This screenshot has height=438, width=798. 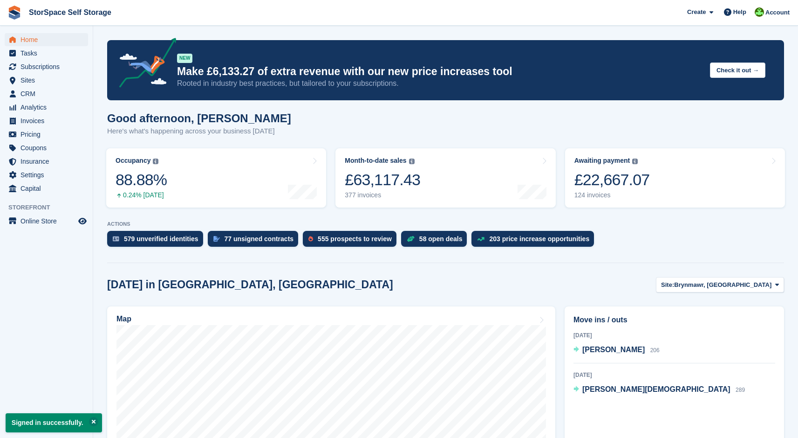 I want to click on span: Help, so click(x=740, y=12).